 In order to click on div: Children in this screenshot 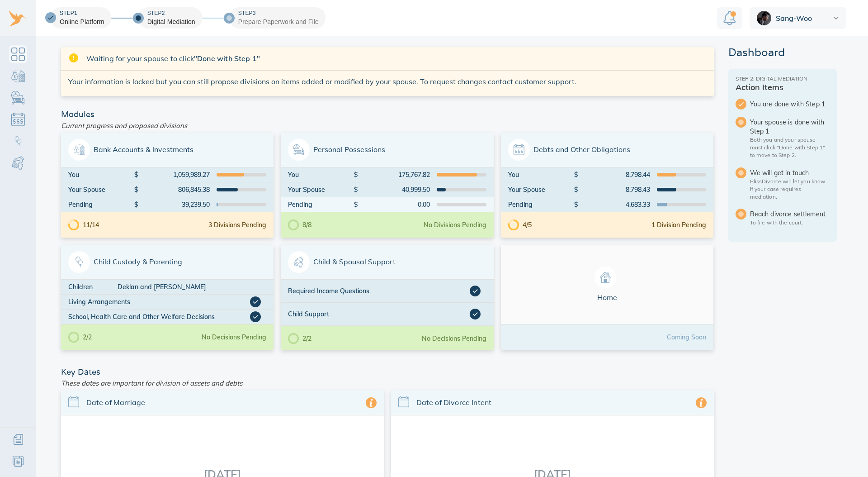, I will do `click(93, 287)`.